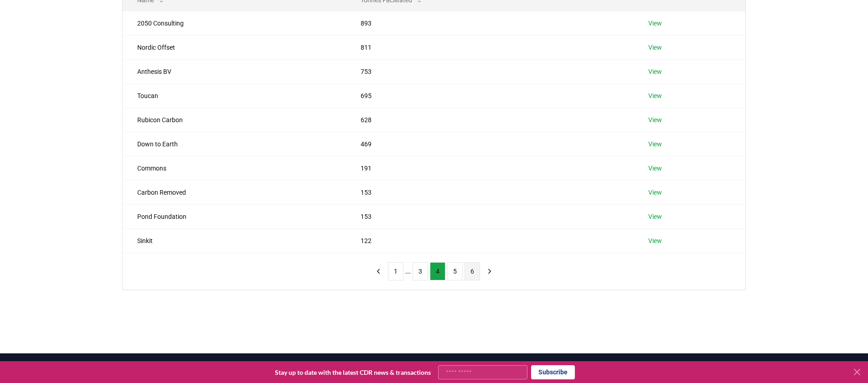  What do you see at coordinates (455, 271) in the screenshot?
I see `button: 5` at bounding box center [455, 271].